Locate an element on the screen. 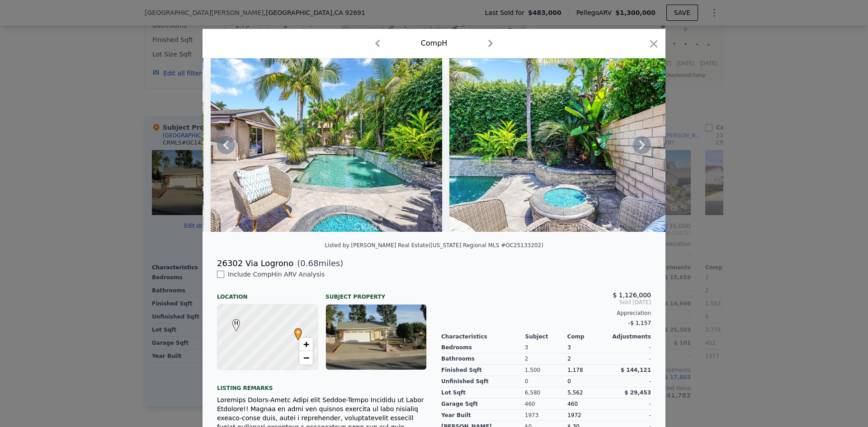  div: Garage Sqft is located at coordinates (483, 404).